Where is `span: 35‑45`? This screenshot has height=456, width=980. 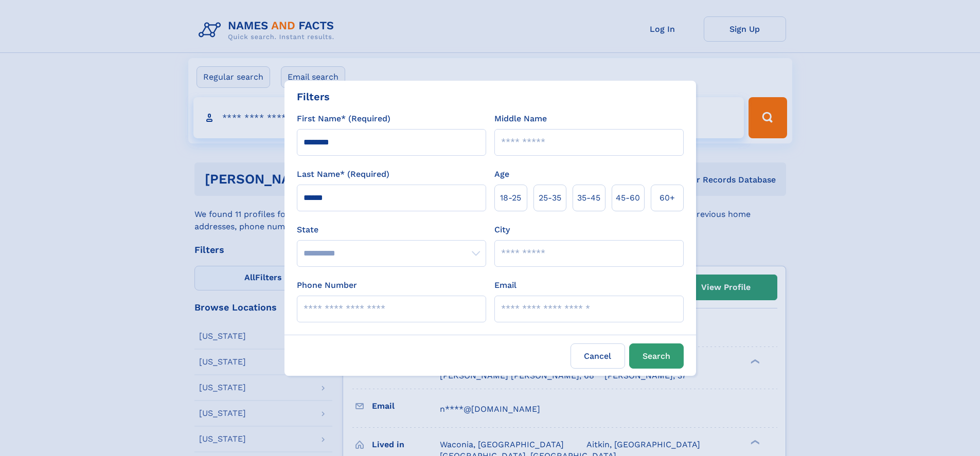 span: 35‑45 is located at coordinates (589, 198).